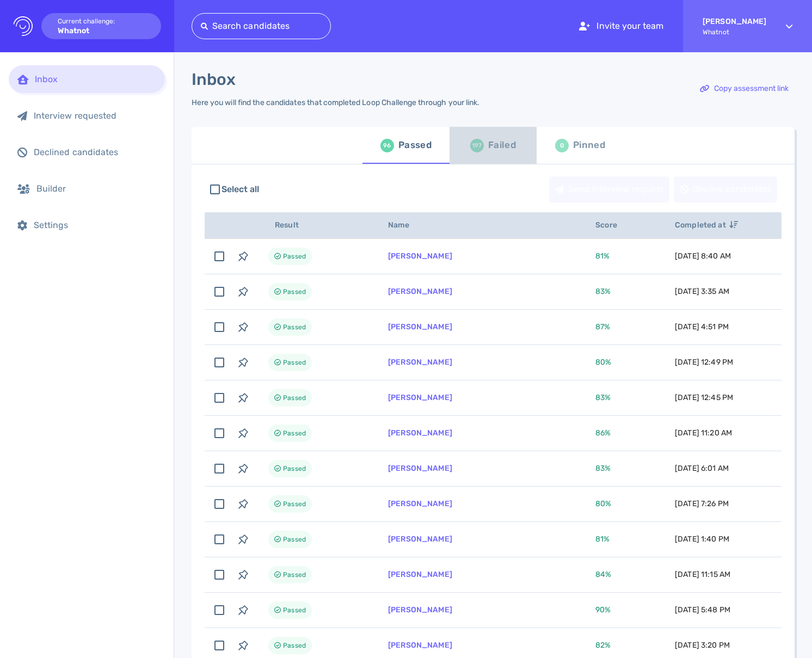 The width and height of the screenshot is (812, 658). What do you see at coordinates (477, 145) in the screenshot?
I see `div: 197` at bounding box center [477, 145].